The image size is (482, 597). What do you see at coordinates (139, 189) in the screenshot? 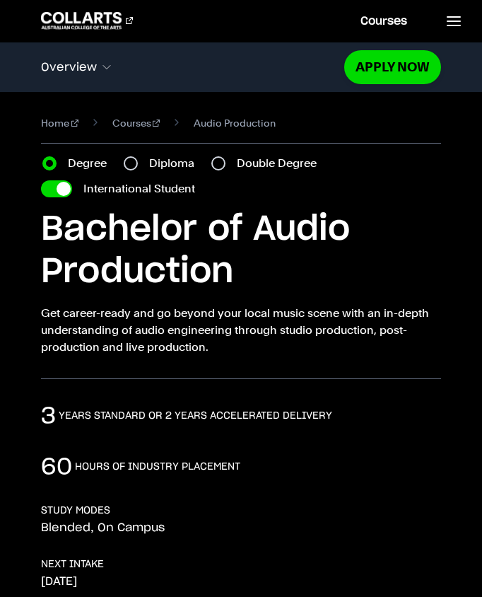
I see `label: International Student` at bounding box center [139, 189].